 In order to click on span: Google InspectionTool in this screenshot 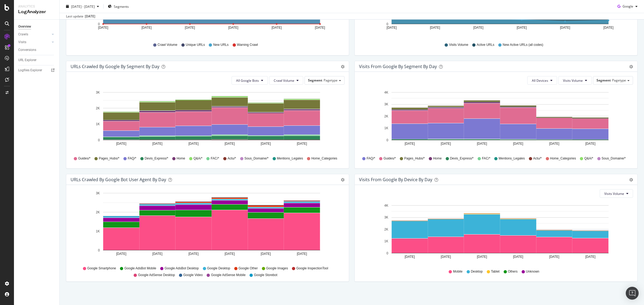, I will do `click(312, 268)`.